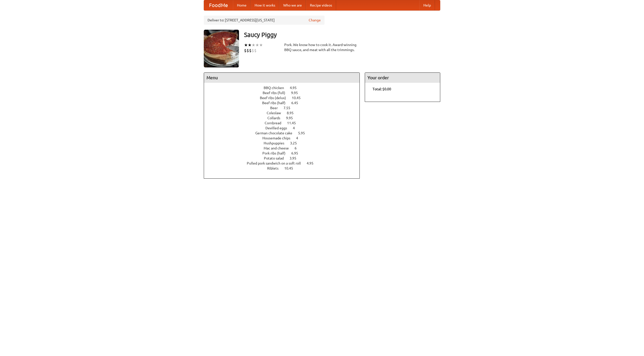 The height and width of the screenshot is (356, 644). I want to click on span: Coleslaw, so click(276, 113).